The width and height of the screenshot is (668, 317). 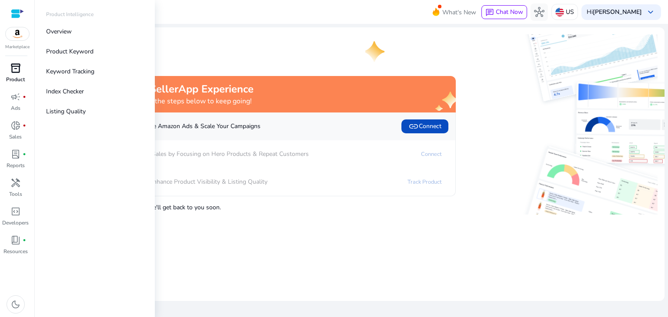 I want to click on span: book_4, so click(x=16, y=240).